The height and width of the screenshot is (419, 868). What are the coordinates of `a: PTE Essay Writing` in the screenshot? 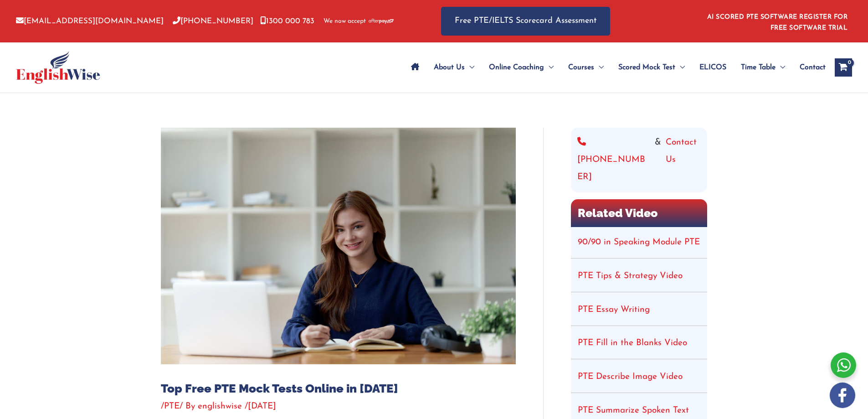 It's located at (614, 310).